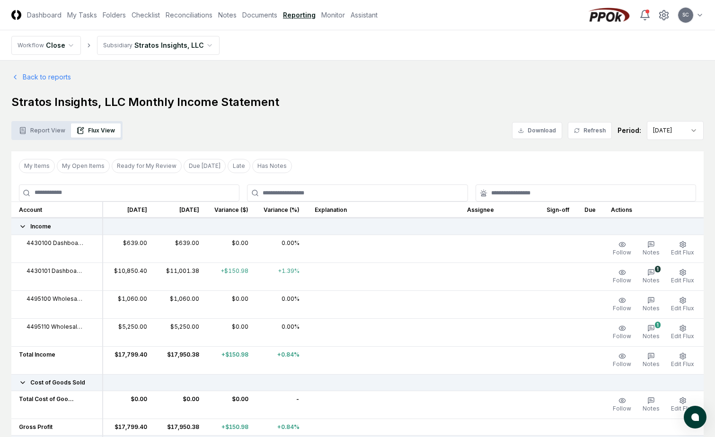 This screenshot has width=715, height=437. I want to click on button: Download, so click(537, 131).